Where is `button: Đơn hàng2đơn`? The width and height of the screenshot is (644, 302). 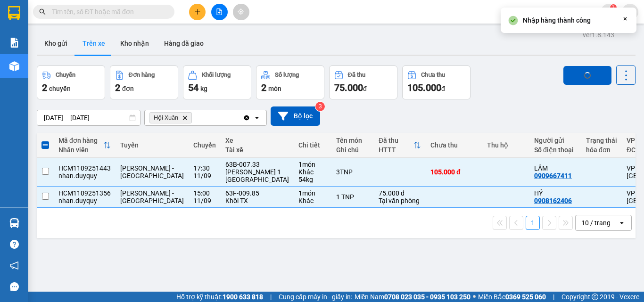 button: Đơn hàng2đơn is located at coordinates (144, 82).